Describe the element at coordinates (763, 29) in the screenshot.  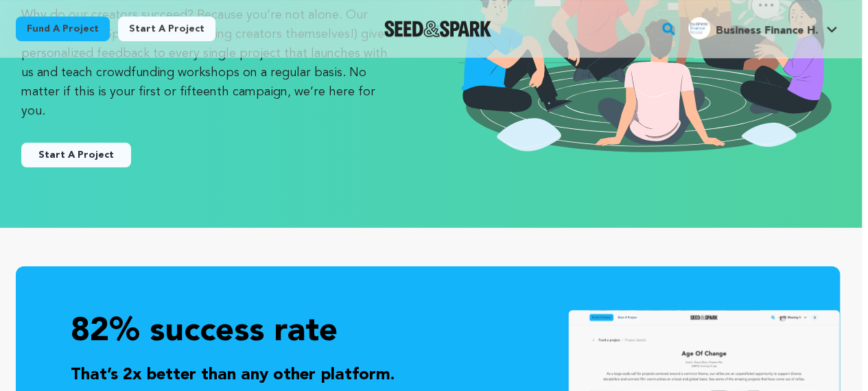
I see `span: Business Finance H.'s Profile` at that location.